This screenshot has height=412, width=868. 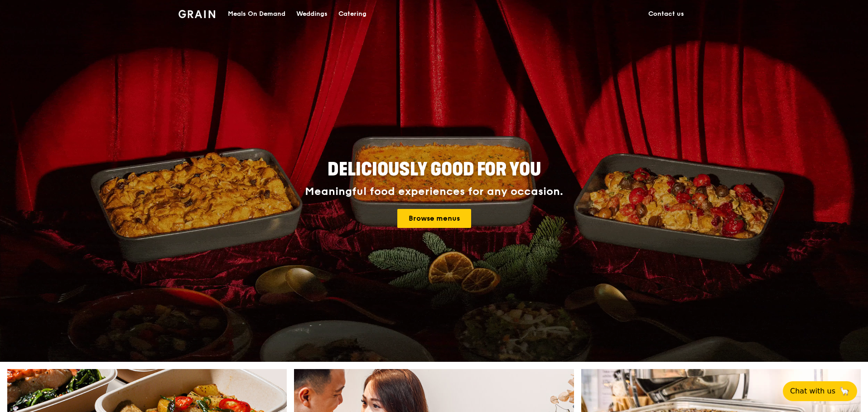 What do you see at coordinates (352, 14) in the screenshot?
I see `div: Catering` at bounding box center [352, 14].